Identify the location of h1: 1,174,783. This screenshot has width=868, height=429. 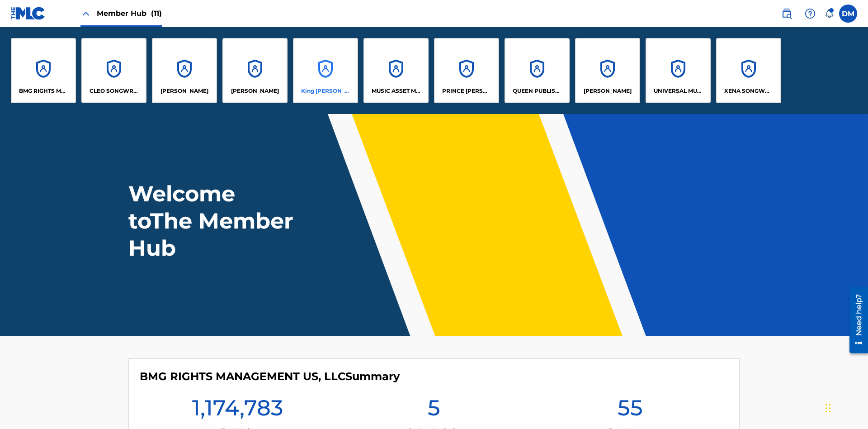
(237, 411).